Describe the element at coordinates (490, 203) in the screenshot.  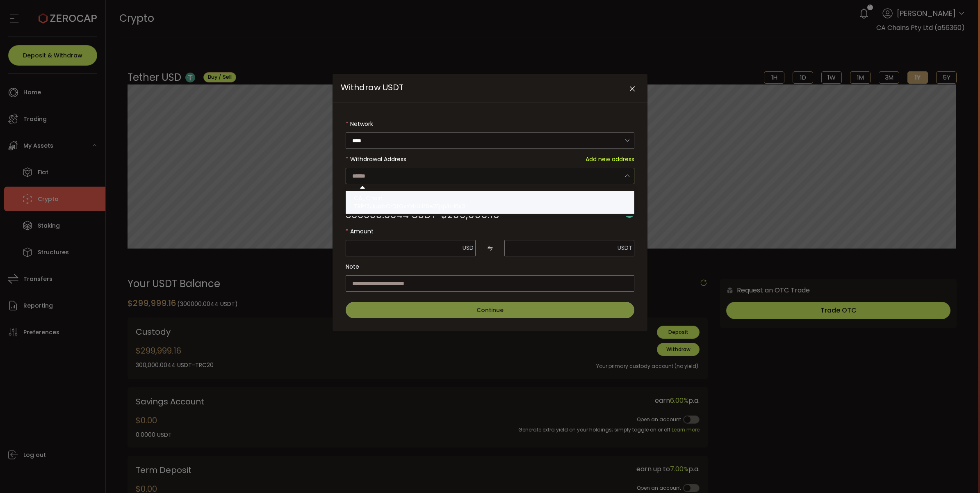
I see `div: Withdraw USDT` at that location.